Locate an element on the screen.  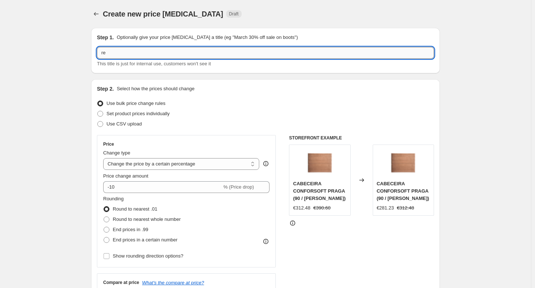
div: €312.48 is located at coordinates (302, 208).